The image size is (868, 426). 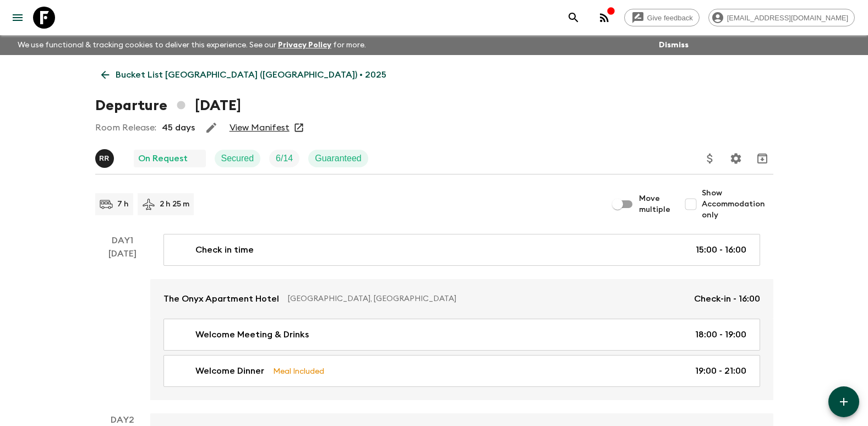 I want to click on p: 2 h 25 m, so click(x=175, y=204).